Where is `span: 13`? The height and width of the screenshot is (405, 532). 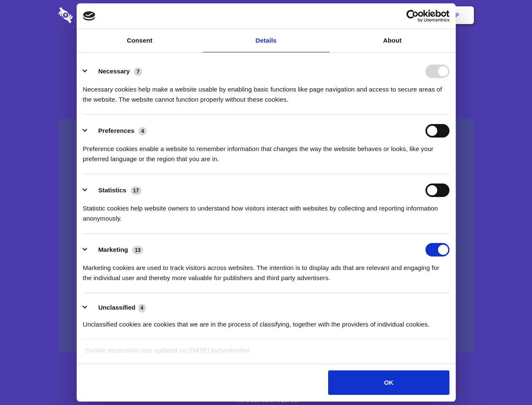
span: 13 is located at coordinates (138, 250).